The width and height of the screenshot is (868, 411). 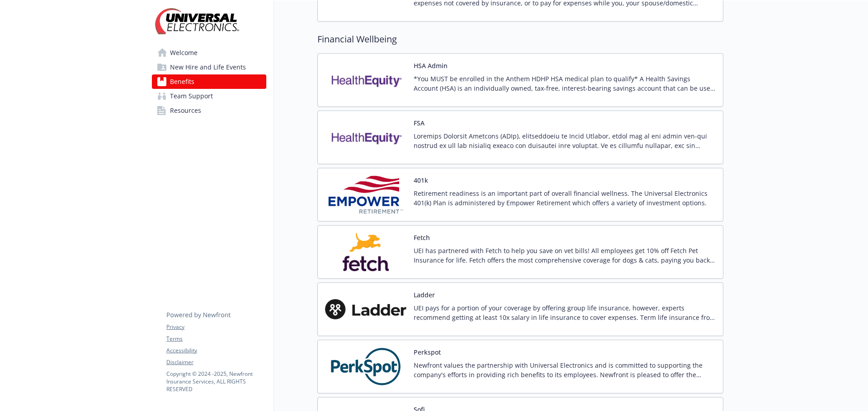 What do you see at coordinates (209, 82) in the screenshot?
I see `a: Benefits` at bounding box center [209, 82].